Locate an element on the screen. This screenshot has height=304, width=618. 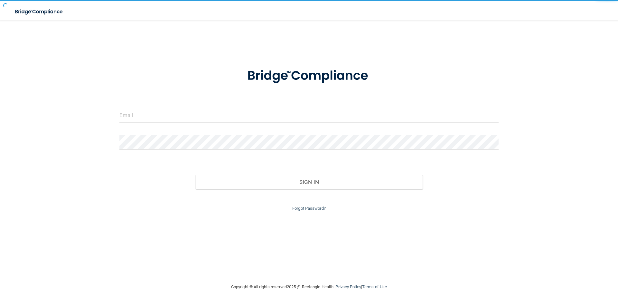
input: Email is located at coordinates (309, 115).